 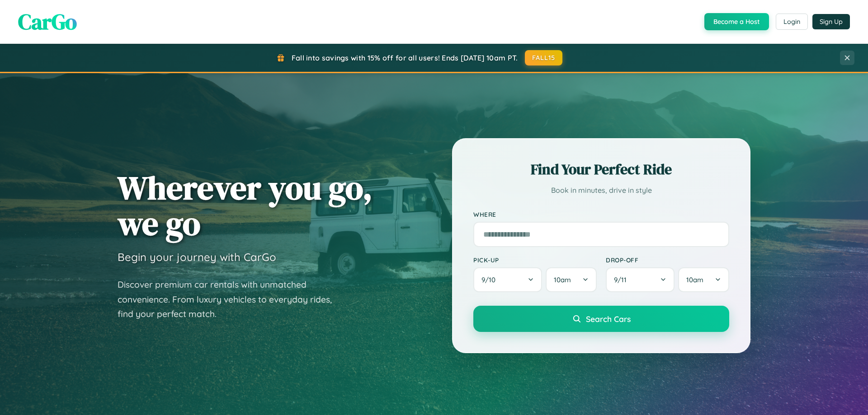 I want to click on p: Book in minutes, drive in style, so click(x=601, y=190).